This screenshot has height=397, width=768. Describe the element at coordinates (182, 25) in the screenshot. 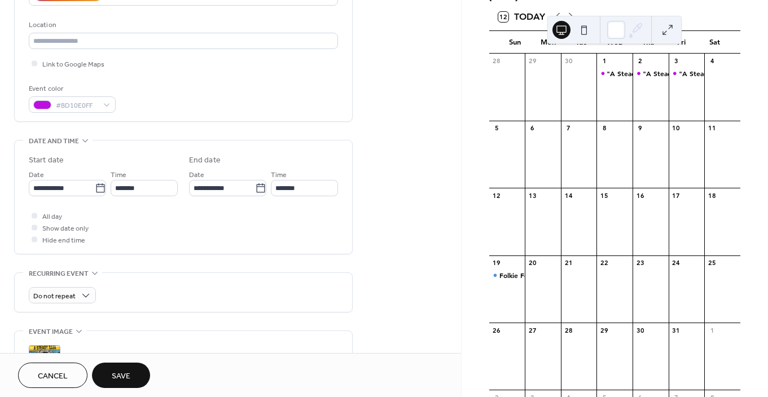

I see `div: Location` at that location.